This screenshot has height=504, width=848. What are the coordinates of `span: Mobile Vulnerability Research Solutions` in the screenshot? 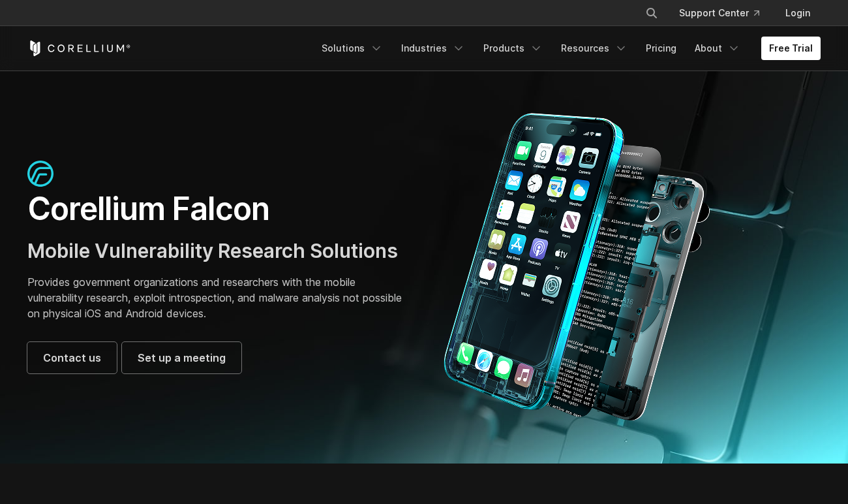 It's located at (213, 250).